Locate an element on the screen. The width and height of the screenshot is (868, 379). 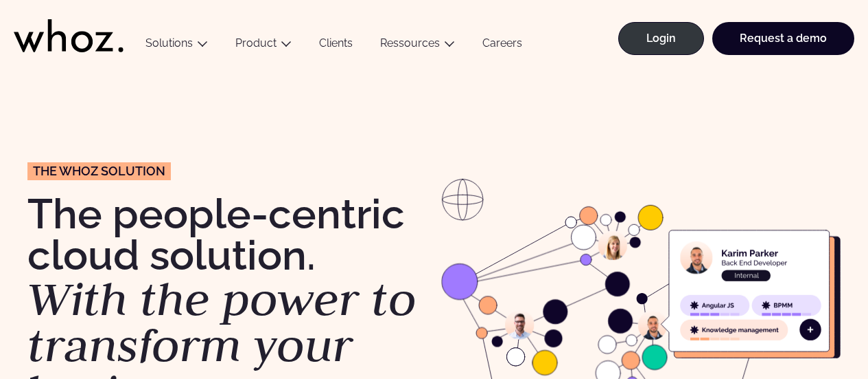
a: Careers is located at coordinates (503, 46).